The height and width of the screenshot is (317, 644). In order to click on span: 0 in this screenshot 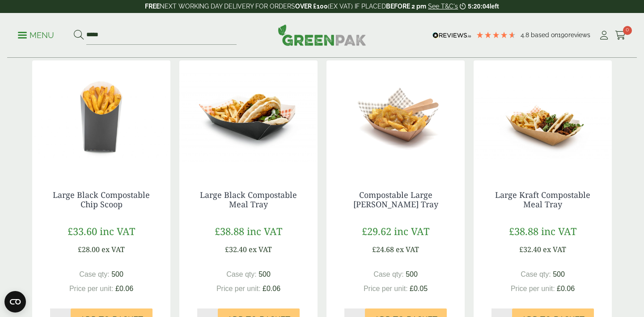, I will do `click(627, 31)`.